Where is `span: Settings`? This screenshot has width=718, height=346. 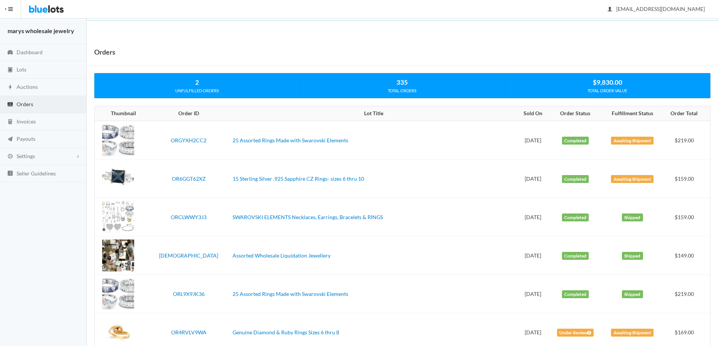 span: Settings is located at coordinates (26, 156).